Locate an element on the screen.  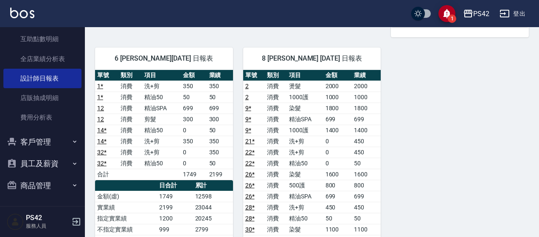
td: 燙髮 is located at coordinates (305, 86).